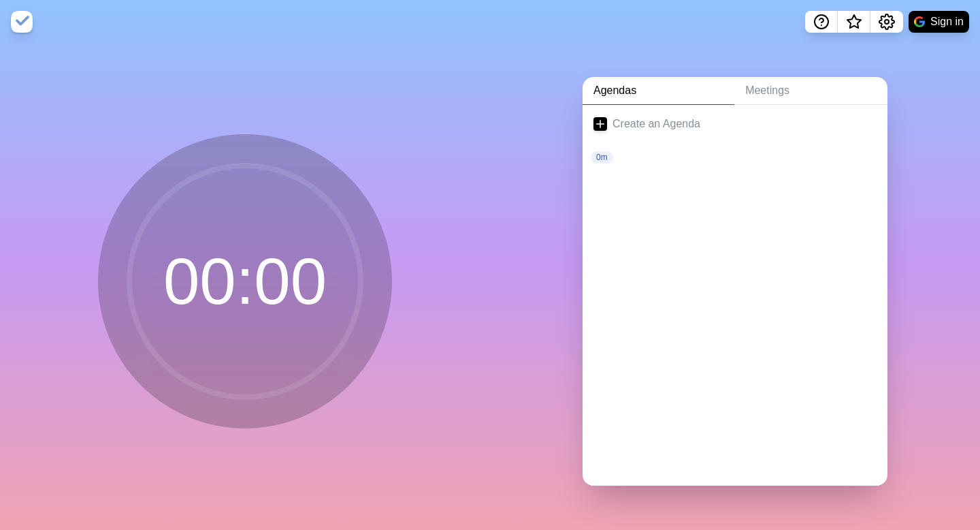 Image resolution: width=980 pixels, height=530 pixels. Describe the element at coordinates (22, 22) in the screenshot. I see `img: timeblocks logo` at that location.